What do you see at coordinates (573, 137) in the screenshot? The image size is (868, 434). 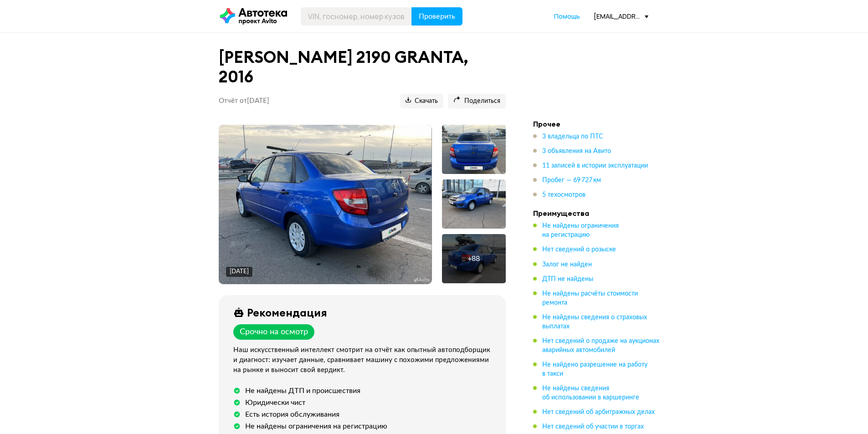 I see `span: 3 владельца по ПТС` at bounding box center [573, 137].